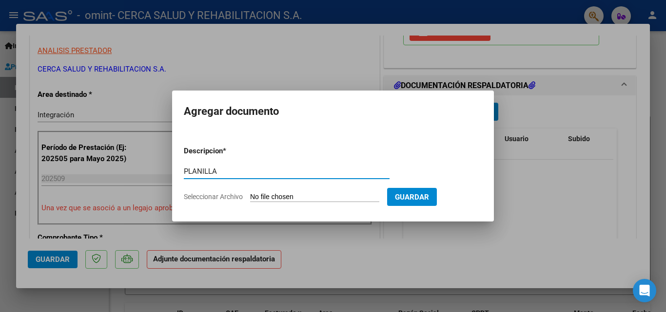 This screenshot has height=312, width=666. I want to click on span: Guardar, so click(412, 197).